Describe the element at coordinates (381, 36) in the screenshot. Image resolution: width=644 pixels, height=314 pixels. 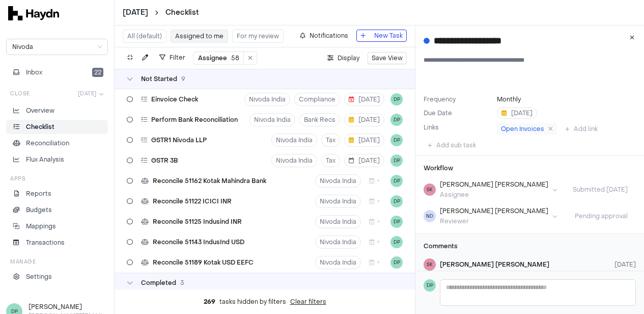
I see `button: New Task` at that location.